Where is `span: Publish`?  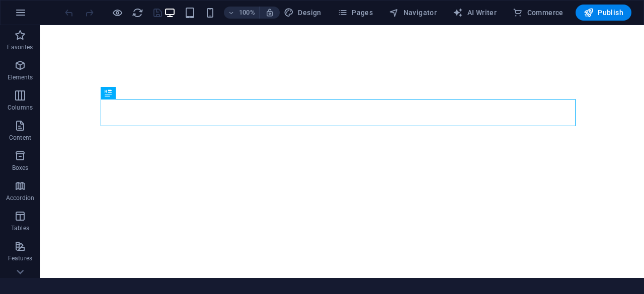 span: Publish is located at coordinates (603, 12).